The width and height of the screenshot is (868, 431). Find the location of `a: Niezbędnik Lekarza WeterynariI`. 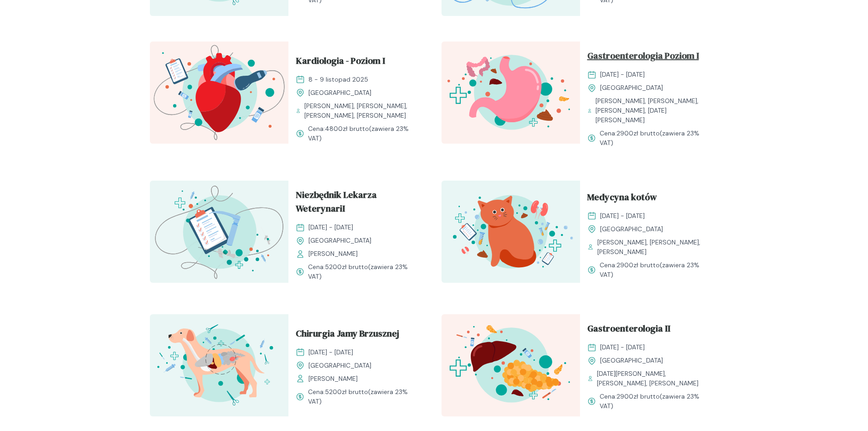

a: Niezbędnik Lekarza WeterynariI is located at coordinates (357, 204).